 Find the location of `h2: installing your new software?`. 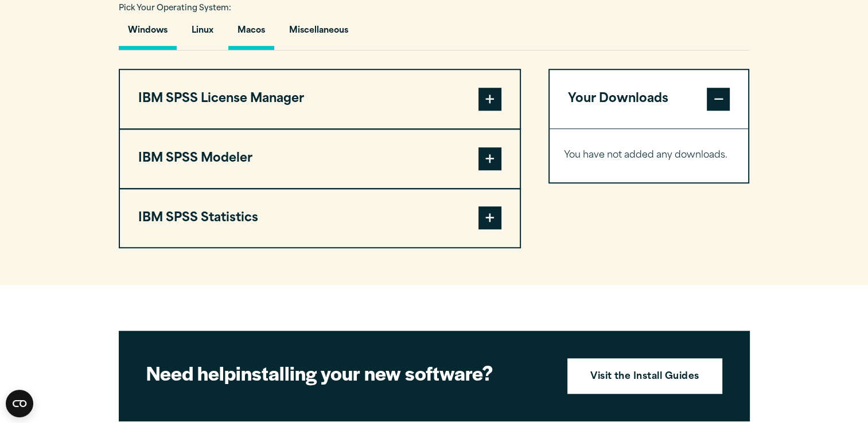

h2: installing your new software? is located at coordinates (347, 373).